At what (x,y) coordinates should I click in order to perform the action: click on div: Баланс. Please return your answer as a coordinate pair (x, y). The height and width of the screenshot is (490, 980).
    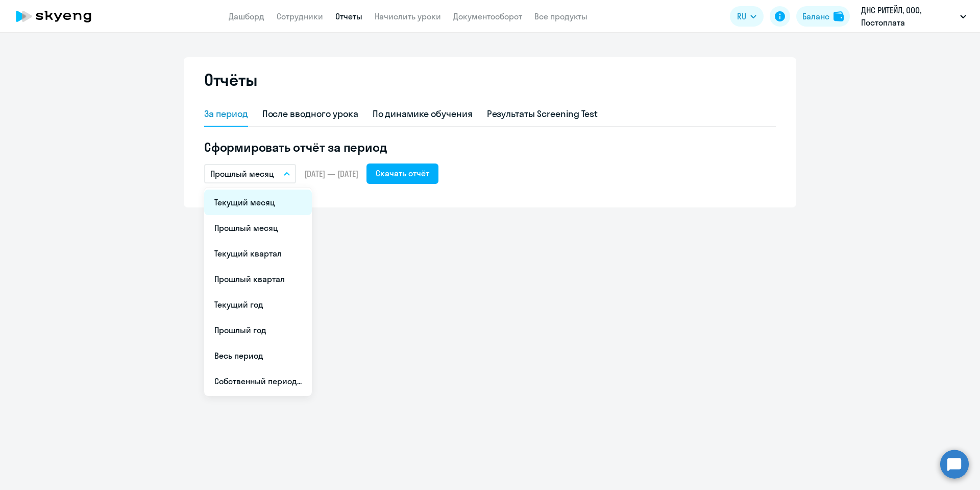
    Looking at the image, I should click on (816, 16).